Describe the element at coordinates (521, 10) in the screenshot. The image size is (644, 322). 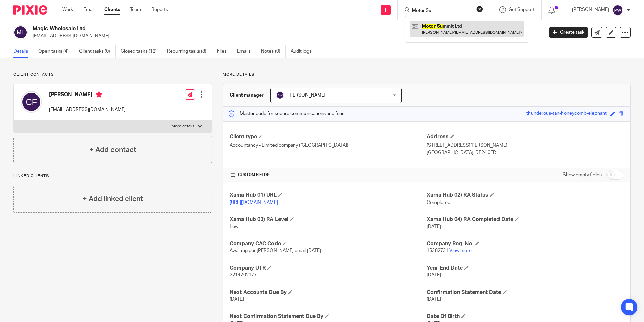
I see `span: Get Support` at that location.